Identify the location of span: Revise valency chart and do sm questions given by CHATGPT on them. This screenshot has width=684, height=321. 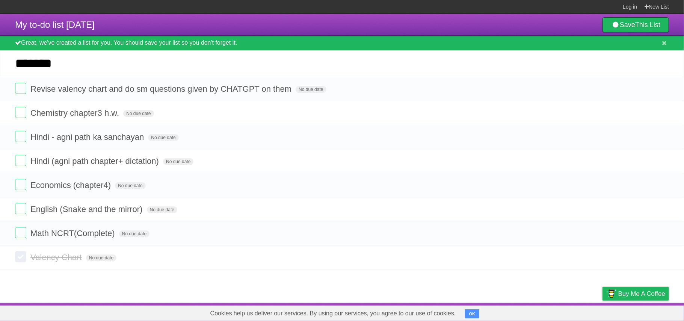
(162, 89).